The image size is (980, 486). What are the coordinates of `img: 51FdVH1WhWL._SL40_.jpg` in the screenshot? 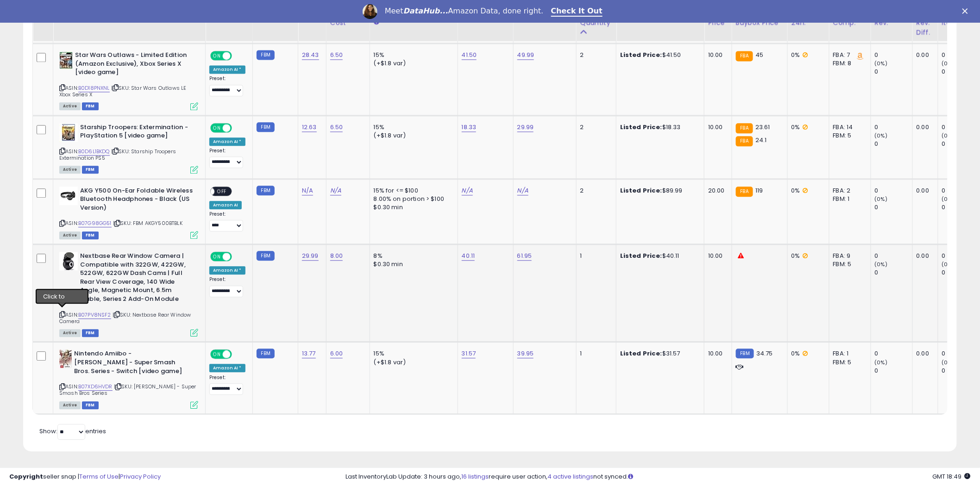 It's located at (66, 359).